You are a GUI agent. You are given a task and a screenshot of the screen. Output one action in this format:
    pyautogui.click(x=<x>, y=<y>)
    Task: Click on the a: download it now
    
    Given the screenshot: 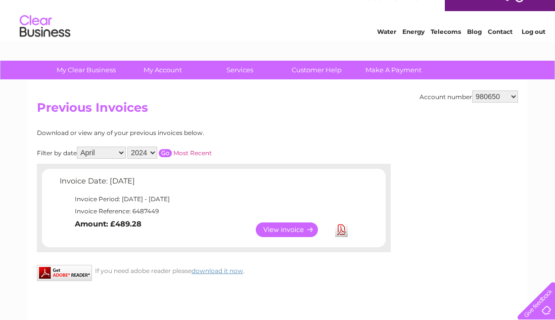 What is the action you would take?
    pyautogui.click(x=217, y=270)
    